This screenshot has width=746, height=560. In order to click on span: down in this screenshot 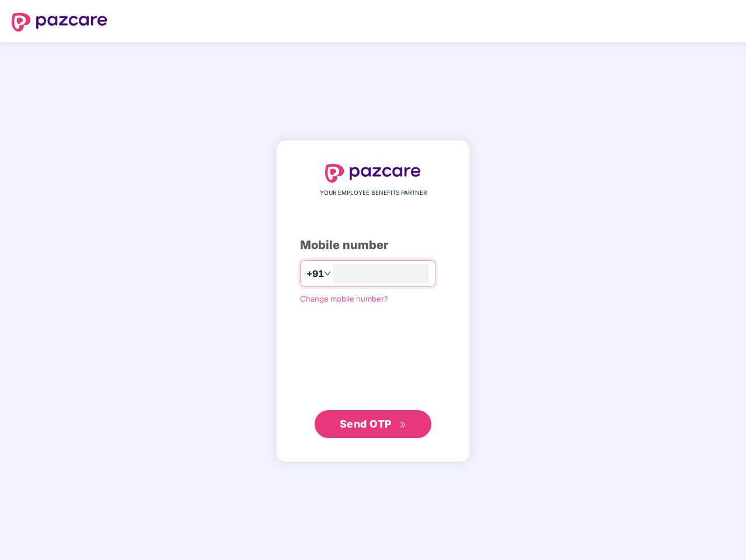, I will do `click(327, 274)`.